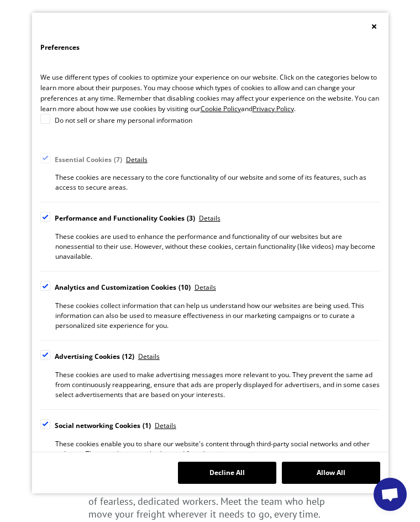  I want to click on div: 3, so click(190, 219).